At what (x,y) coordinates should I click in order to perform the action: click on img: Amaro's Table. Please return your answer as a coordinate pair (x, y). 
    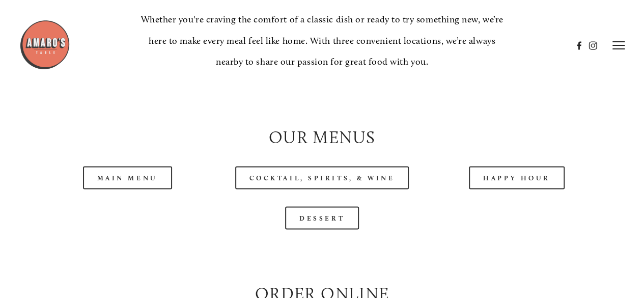
    Looking at the image, I should click on (45, 45).